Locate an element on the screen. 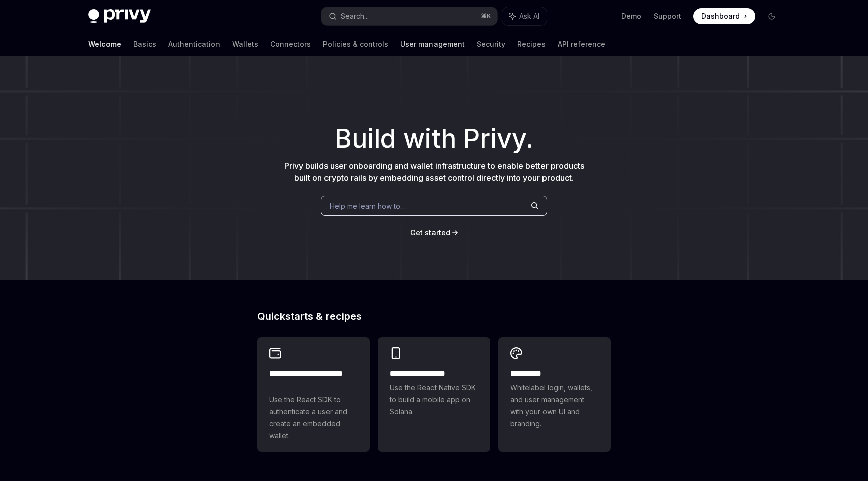 This screenshot has height=481, width=868. button: Search...⌘K is located at coordinates (409, 16).